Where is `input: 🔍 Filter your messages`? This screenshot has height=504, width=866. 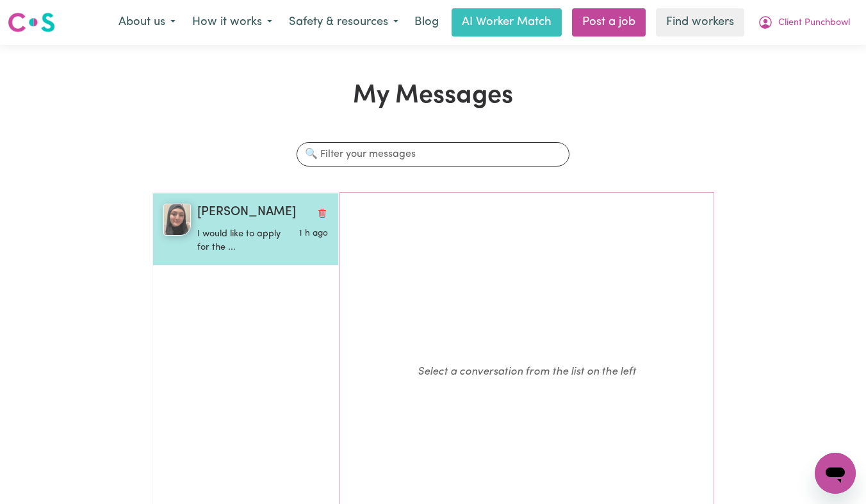
input: 🔍 Filter your messages is located at coordinates (433, 154).